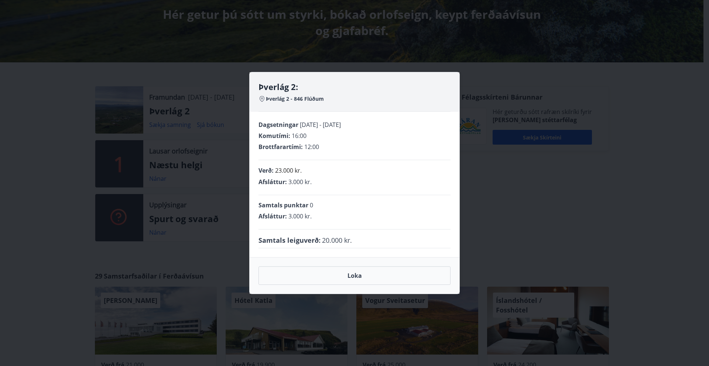  What do you see at coordinates (266, 171) in the screenshot?
I see `span: Verð :` at bounding box center [266, 171].